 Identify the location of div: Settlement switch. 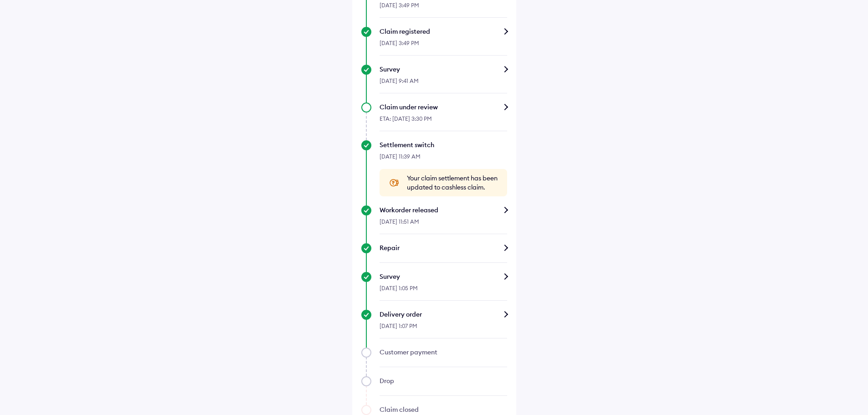
(443, 145).